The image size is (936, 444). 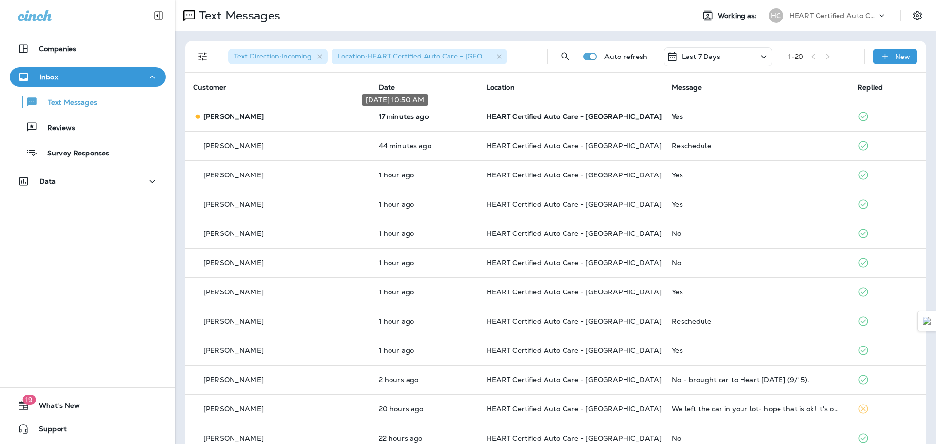 I want to click on p: Sep 15, 2025 10:50 AM, so click(x=424, y=116).